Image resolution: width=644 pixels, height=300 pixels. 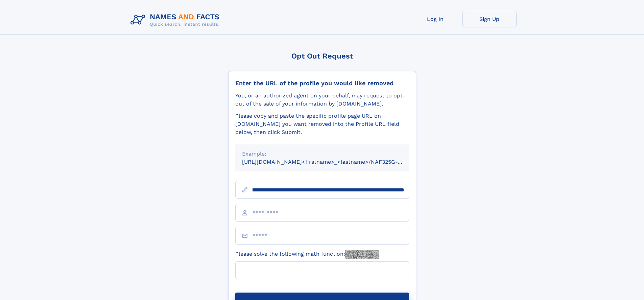 What do you see at coordinates (322, 99) in the screenshot?
I see `div: You, or an authorized agent on your behalf, may request to opt-out of the sale of your informatio...` at bounding box center [322, 99].